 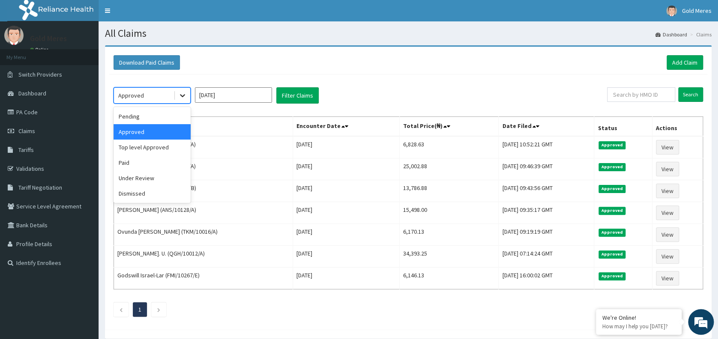 I want to click on th: Name, so click(x=203, y=127).